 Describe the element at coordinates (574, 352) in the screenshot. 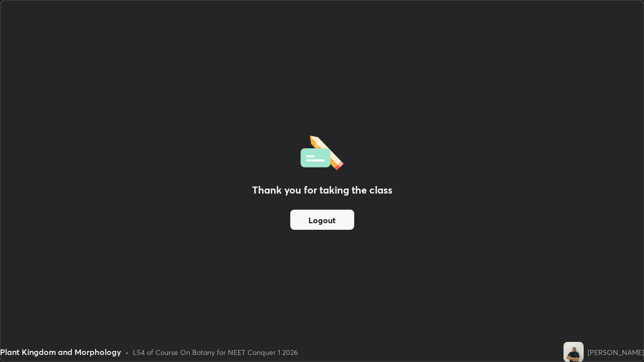

I see `img: 390311c6a4d943fab4740fd561fcd617.jpg` at that location.